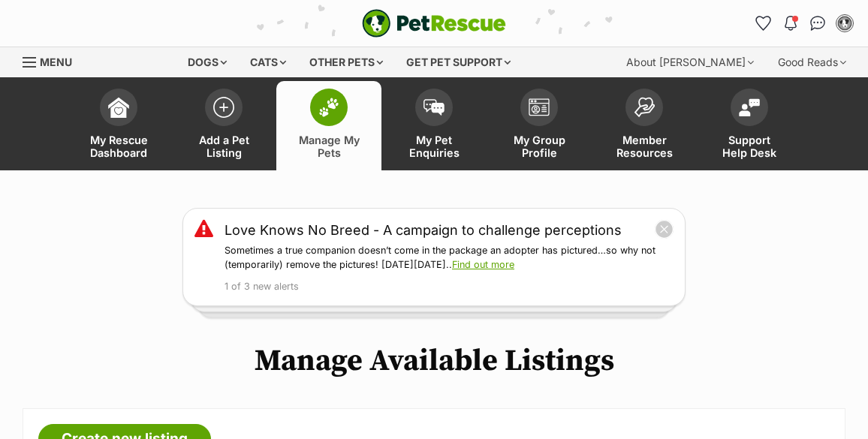 Image resolution: width=868 pixels, height=439 pixels. What do you see at coordinates (119, 147) in the screenshot?
I see `span: My Rescue Dashboard` at bounding box center [119, 147].